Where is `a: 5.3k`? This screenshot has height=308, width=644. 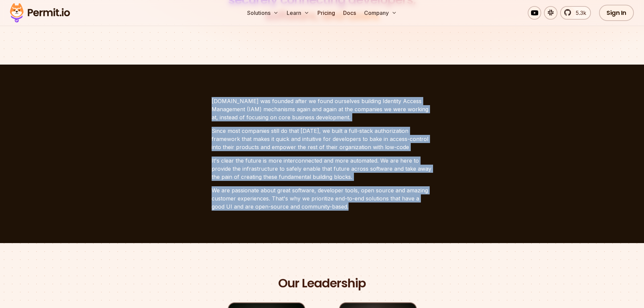 a: 5.3k is located at coordinates (575, 13).